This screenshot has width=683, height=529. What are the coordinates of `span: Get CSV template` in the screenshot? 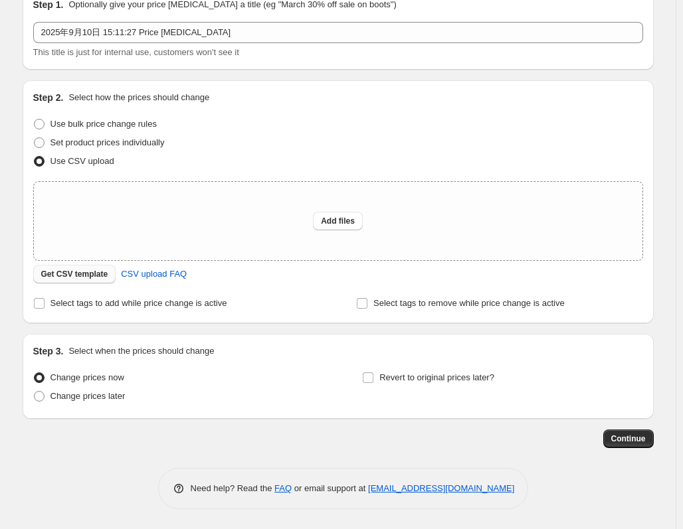 It's located at (74, 274).